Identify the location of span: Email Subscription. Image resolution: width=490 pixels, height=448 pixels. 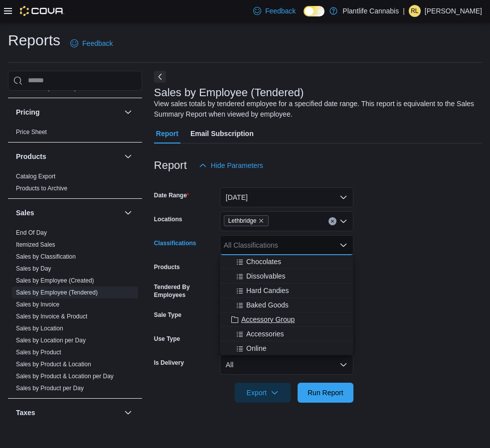
(222, 134).